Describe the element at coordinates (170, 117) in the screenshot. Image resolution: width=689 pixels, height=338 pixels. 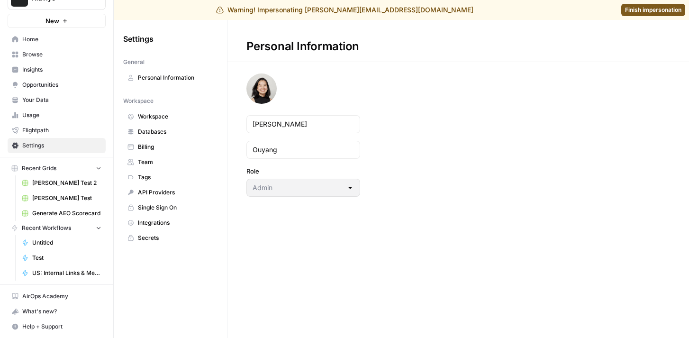
I see `a: Workspace` at that location.